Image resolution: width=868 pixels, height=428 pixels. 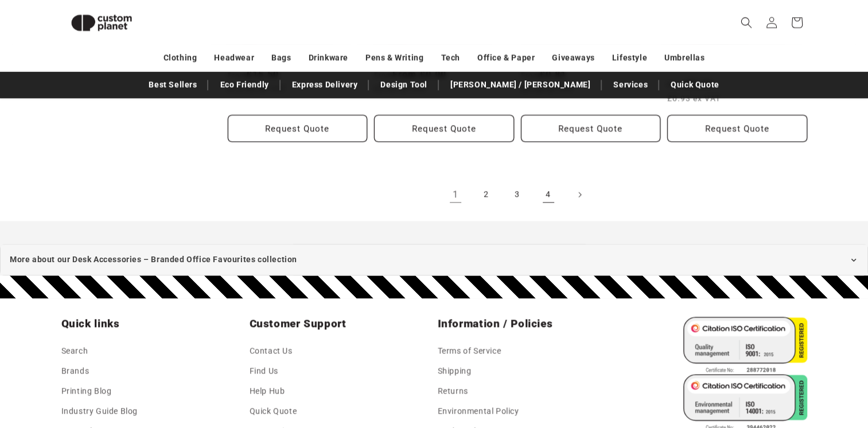 I want to click on a: Drinkware, so click(x=328, y=58).